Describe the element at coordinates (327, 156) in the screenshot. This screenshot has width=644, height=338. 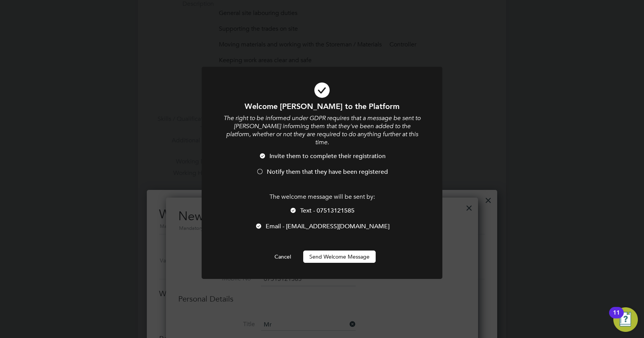
I see `span: Invite them to complete their registration` at that location.